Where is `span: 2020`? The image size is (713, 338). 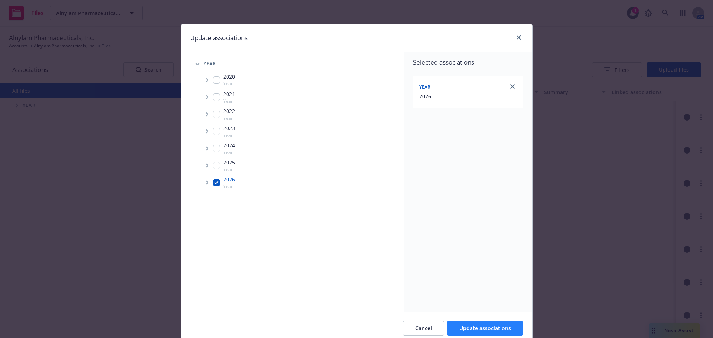
span: 2020 is located at coordinates (229, 76).